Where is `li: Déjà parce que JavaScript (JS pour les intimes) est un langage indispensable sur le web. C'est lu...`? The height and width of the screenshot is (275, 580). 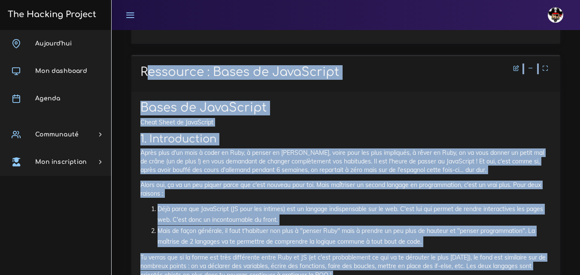 li: Déjà parce que JavaScript (JS pour les intimes) est un langage indispensable sur le web. C'est lu... is located at coordinates (354, 215).